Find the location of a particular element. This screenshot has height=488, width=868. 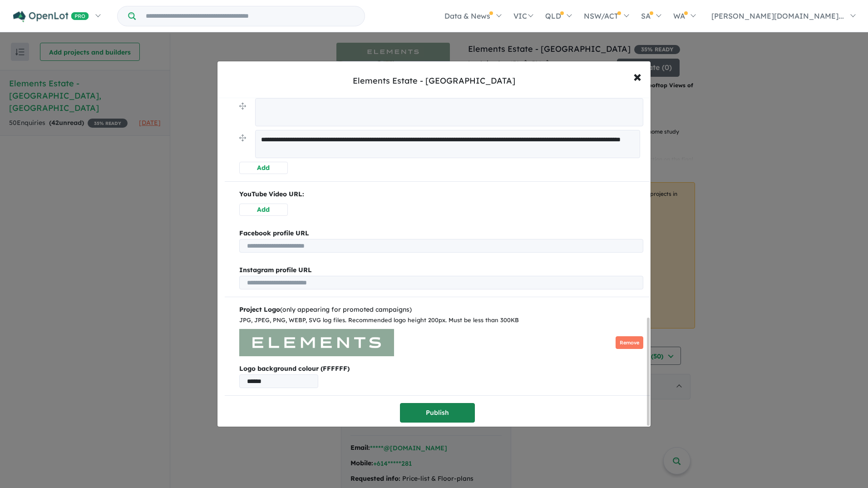

div: JPG, JPEG, PNG, WEBP, SVG log files. Recommended logo height 200px. Must be less than 300KB is located at coordinates (441, 320).